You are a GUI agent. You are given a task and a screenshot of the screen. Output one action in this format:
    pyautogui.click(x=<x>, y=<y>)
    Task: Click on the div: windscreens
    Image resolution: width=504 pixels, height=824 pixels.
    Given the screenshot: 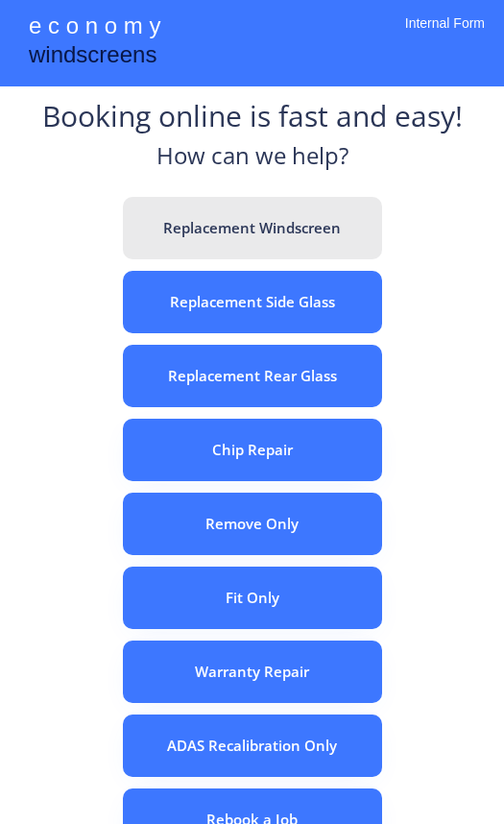 What is the action you would take?
    pyautogui.click(x=92, y=57)
    